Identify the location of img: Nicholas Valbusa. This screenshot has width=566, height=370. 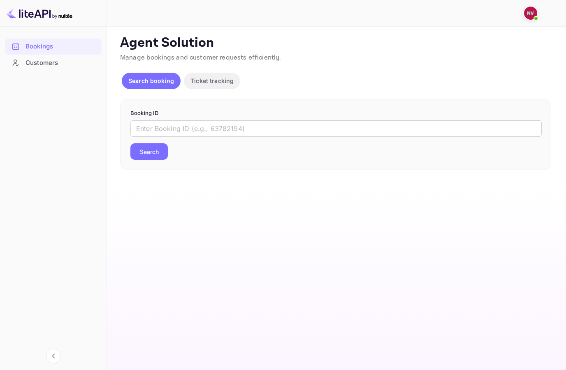
(530, 13).